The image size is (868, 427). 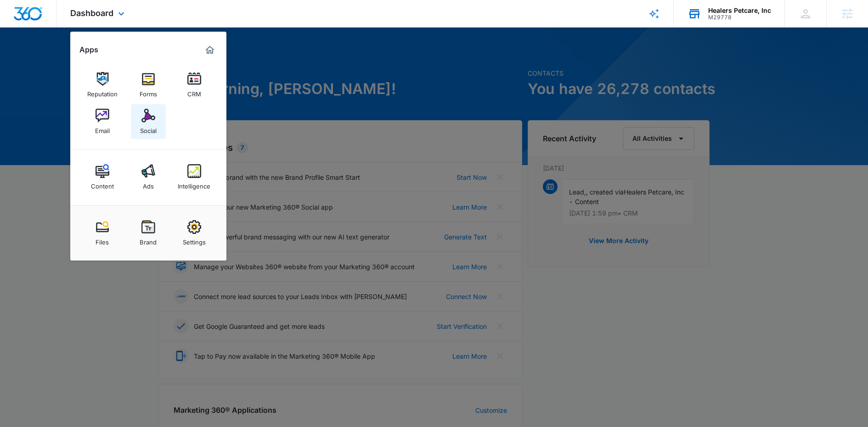 What do you see at coordinates (149, 85) in the screenshot?
I see `a: Forms` at bounding box center [149, 85].